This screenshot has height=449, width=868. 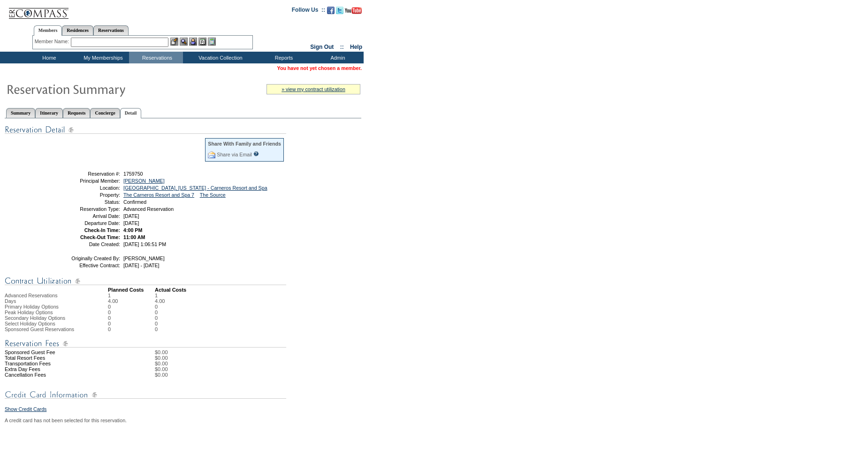 I want to click on img: Reservaton Summary, so click(x=100, y=88).